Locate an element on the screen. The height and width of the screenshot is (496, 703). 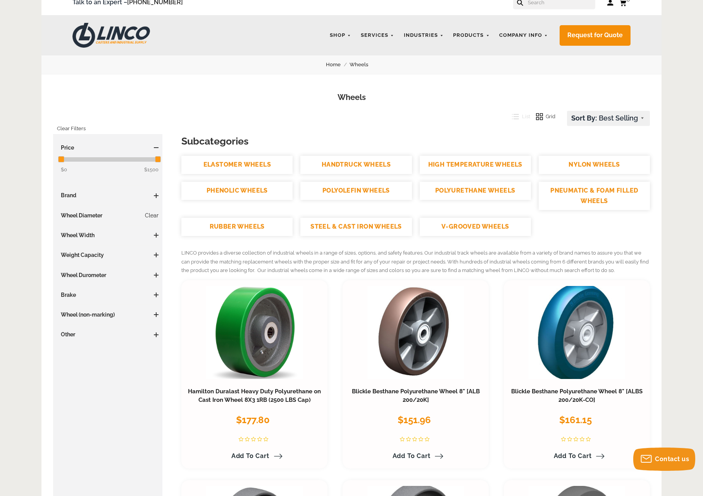
a: Company Info is located at coordinates (523, 35).